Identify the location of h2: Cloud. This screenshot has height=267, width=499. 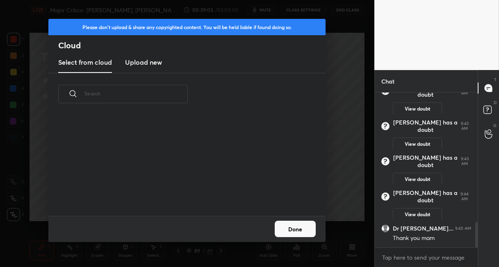
(192, 45).